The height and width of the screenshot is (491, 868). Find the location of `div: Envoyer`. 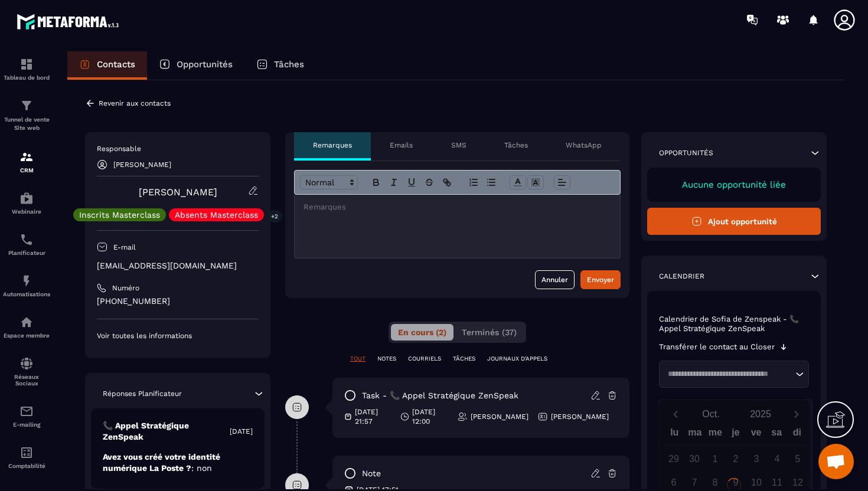

div: Envoyer is located at coordinates (600, 280).